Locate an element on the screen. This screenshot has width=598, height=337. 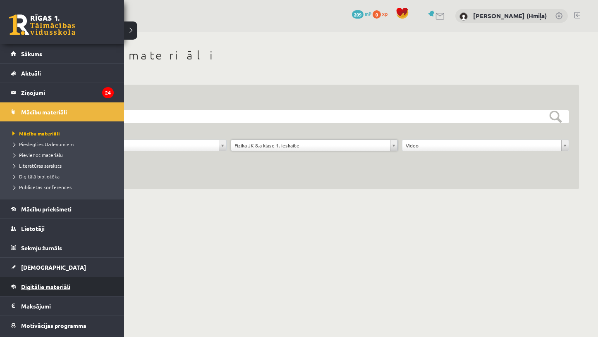
legend: Ziņojumi is located at coordinates (67, 93).